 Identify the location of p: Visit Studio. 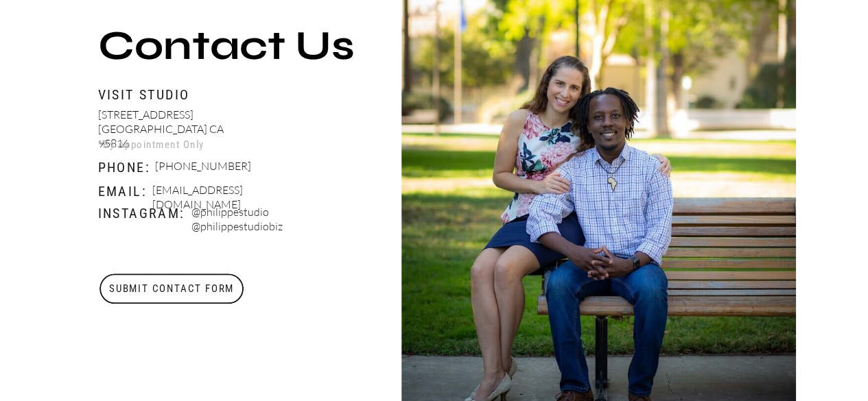
(233, 94).